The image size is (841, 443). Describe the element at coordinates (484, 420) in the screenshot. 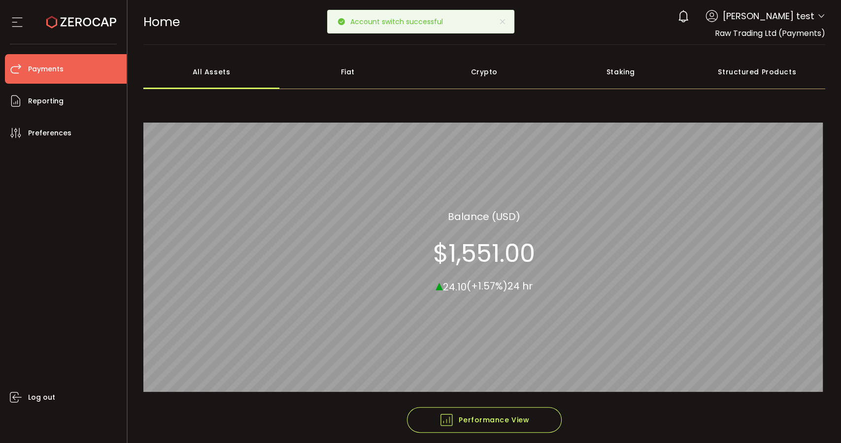

I see `button: Performance View` at that location.